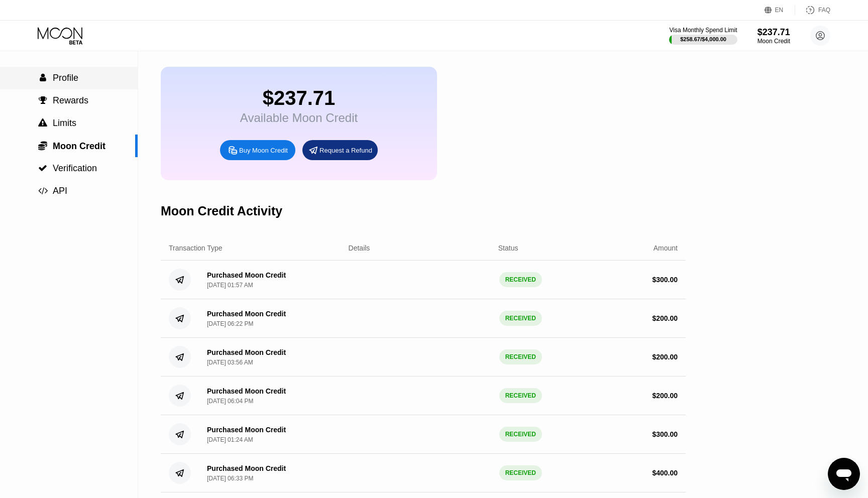 The image size is (868, 498). I want to click on div: Moon Credit, so click(774, 41).